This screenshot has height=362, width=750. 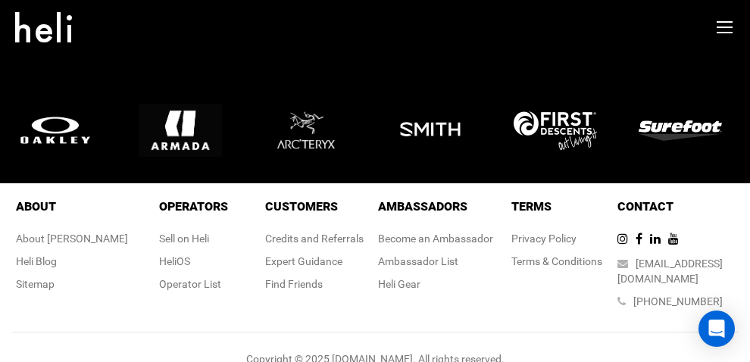 I want to click on span: Customers, so click(x=301, y=206).